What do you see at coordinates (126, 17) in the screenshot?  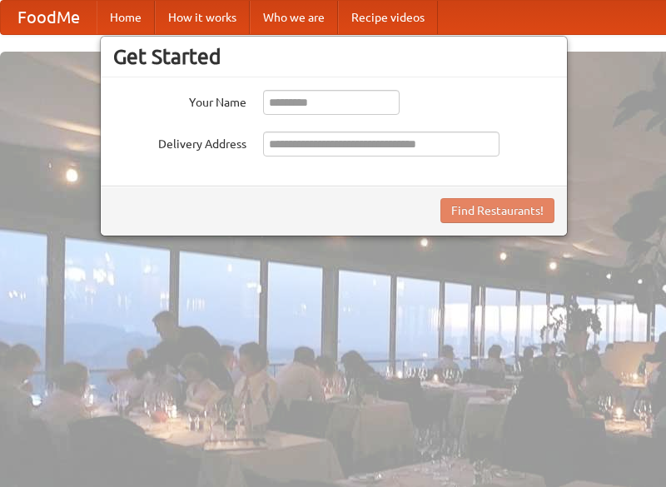 I see `a: Home` at bounding box center [126, 17].